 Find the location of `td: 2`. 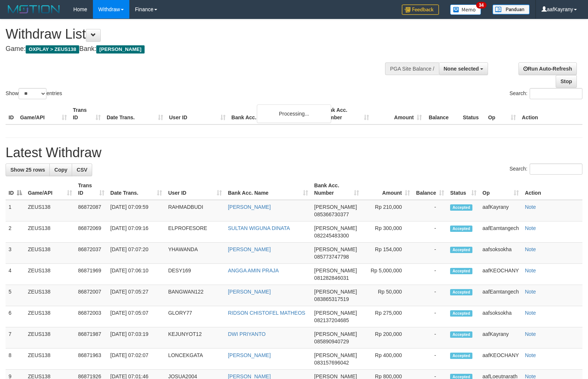

td: 2 is located at coordinates (15, 232).